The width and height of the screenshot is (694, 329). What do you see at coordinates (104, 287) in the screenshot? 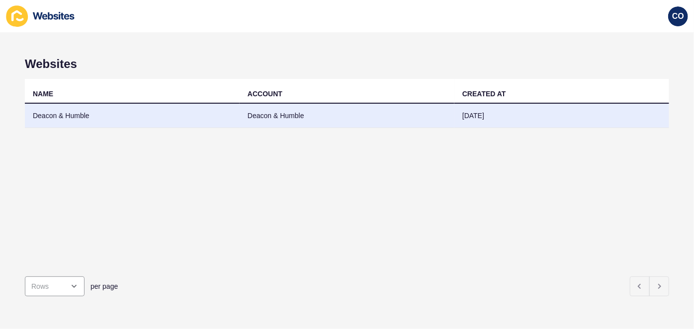
I see `span: per page` at bounding box center [104, 287].